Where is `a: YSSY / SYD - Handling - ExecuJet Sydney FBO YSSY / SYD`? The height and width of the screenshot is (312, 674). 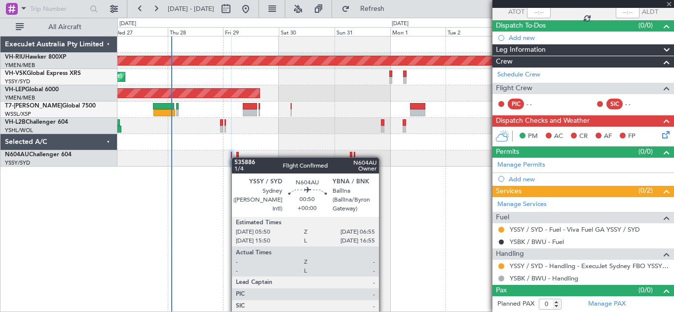 a: YSSY / SYD - Handling - ExecuJet Sydney FBO YSSY / SYD is located at coordinates (589, 266).